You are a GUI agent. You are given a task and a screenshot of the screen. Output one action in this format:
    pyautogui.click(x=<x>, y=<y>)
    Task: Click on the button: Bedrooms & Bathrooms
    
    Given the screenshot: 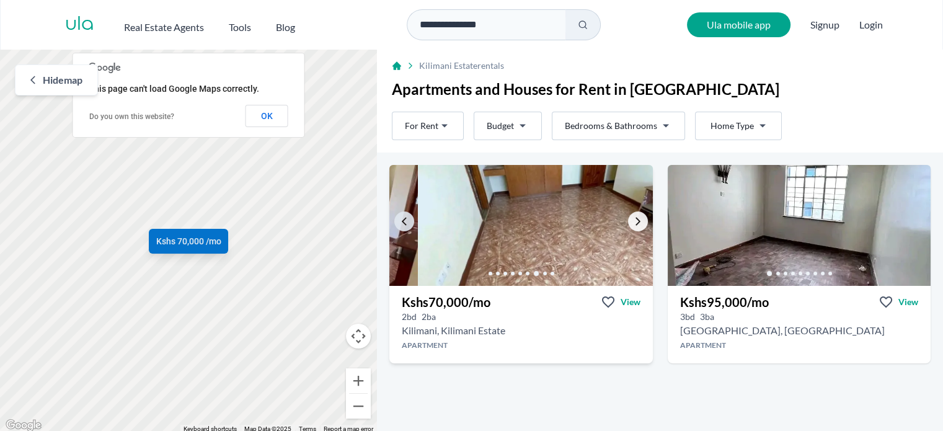 What is the action you would take?
    pyautogui.click(x=618, y=126)
    